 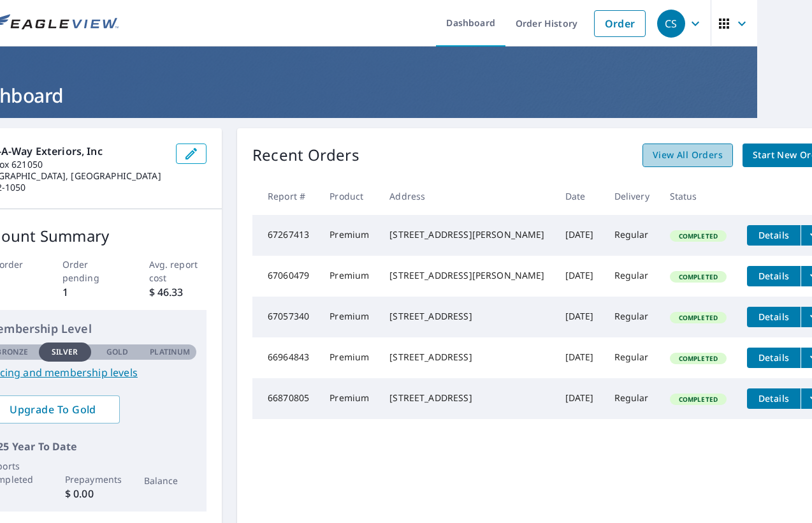 I want to click on p: $ 46.33, so click(x=177, y=292).